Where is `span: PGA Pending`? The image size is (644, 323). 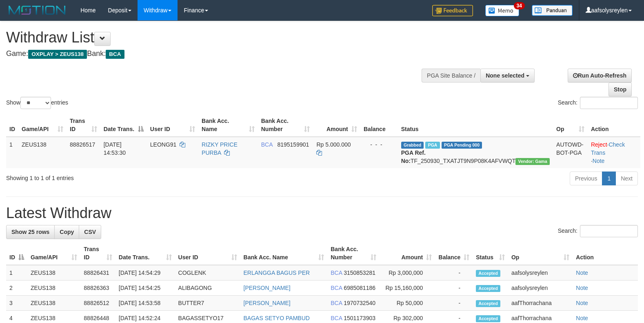
span: PGA Pending is located at coordinates (462, 145).